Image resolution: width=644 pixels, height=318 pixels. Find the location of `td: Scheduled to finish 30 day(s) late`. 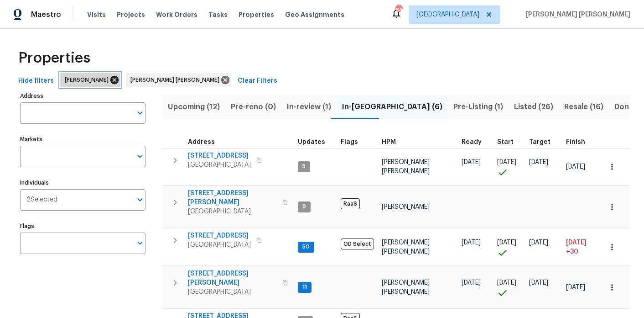

td: Scheduled to finish 30 day(s) late is located at coordinates (580, 247).